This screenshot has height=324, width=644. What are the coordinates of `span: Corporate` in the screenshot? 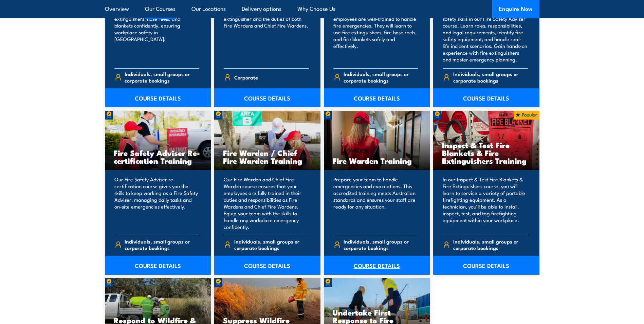 It's located at (246, 77).